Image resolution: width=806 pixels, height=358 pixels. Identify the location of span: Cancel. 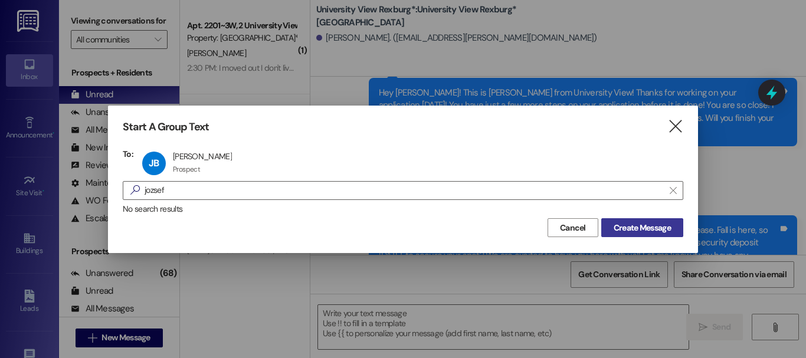
(573, 228).